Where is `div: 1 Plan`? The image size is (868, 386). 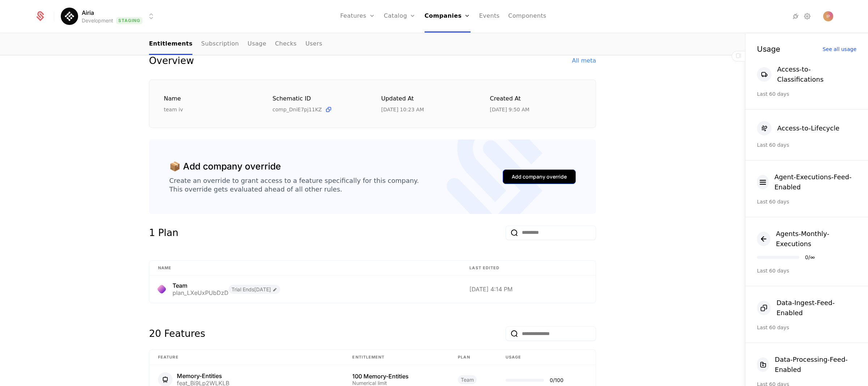 div: 1 Plan is located at coordinates (163, 232).